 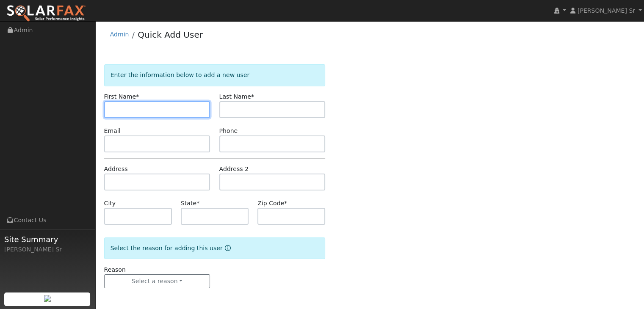 What do you see at coordinates (234, 169) in the screenshot?
I see `label: Address 2` at bounding box center [234, 169].